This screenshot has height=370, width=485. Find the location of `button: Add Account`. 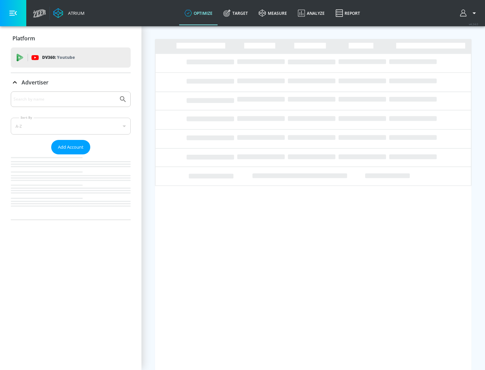

button: Add Account is located at coordinates (71, 147).